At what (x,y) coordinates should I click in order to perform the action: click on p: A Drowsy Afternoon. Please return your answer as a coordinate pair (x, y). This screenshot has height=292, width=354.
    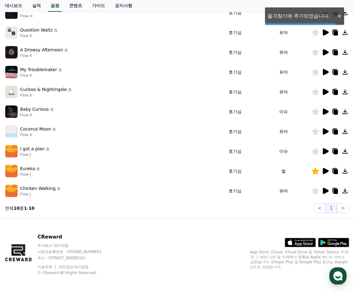
    Looking at the image, I should click on (41, 50).